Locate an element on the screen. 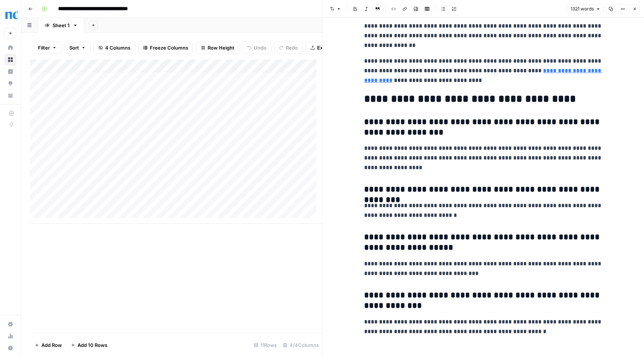  div: 11 Rows is located at coordinates (266, 345).